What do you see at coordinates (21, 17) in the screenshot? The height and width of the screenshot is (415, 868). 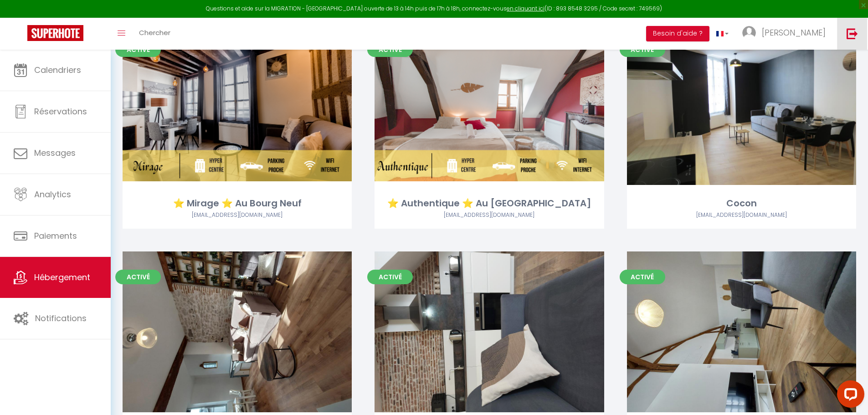 I see `button: Open LiveChat chat widget` at bounding box center [21, 17].